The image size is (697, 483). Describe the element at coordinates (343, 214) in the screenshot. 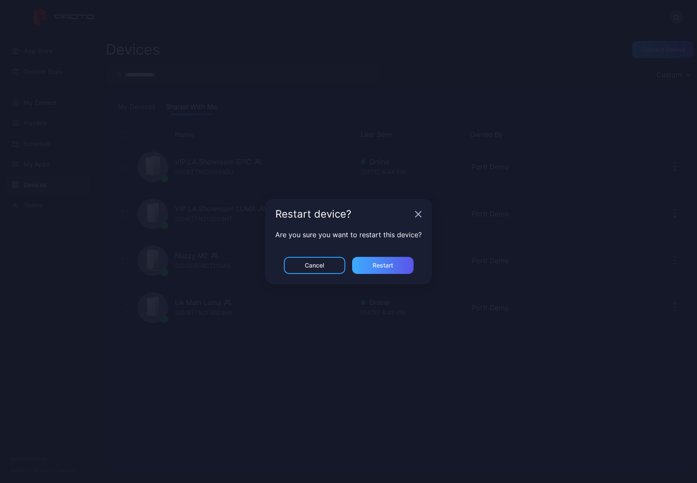

I see `div: Restart device?` at that location.